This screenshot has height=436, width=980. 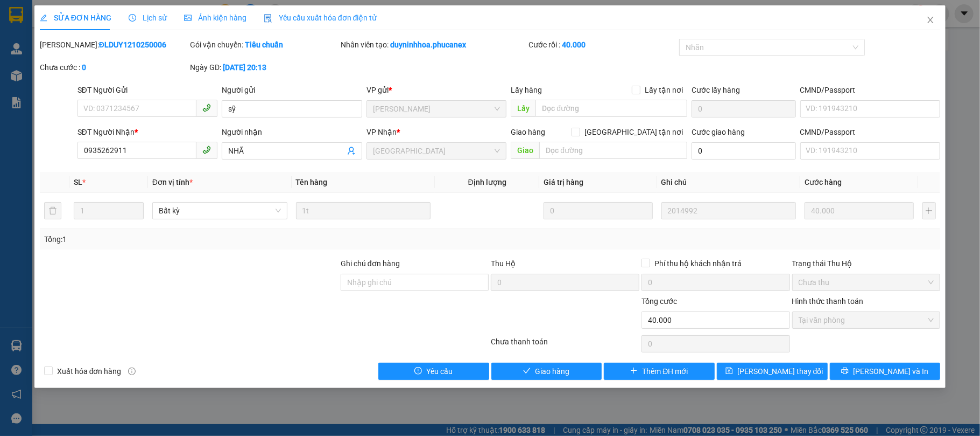 What do you see at coordinates (931, 20) in the screenshot?
I see `span: close` at bounding box center [931, 20].